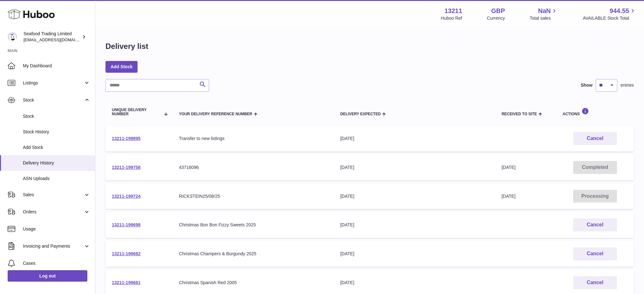  Describe the element at coordinates (57, 178) in the screenshot. I see `span: ASN Uploads` at that location.